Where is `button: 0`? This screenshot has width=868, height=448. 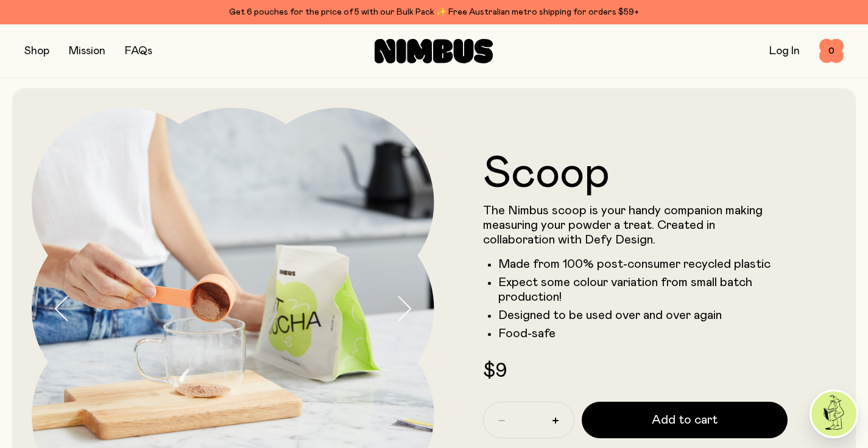 button: 0 is located at coordinates (831, 51).